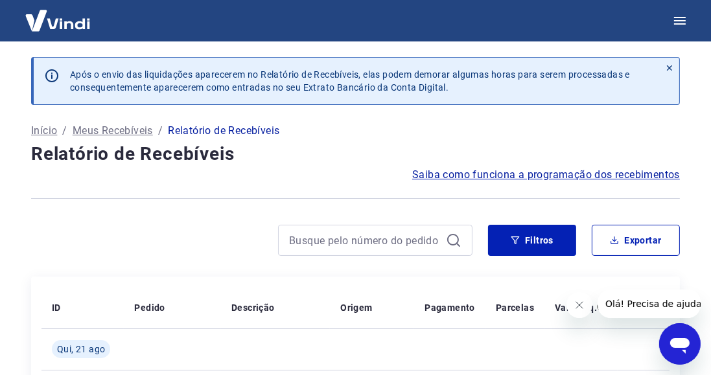 Image resolution: width=711 pixels, height=375 pixels. Describe the element at coordinates (44, 131) in the screenshot. I see `a: Início` at that location.